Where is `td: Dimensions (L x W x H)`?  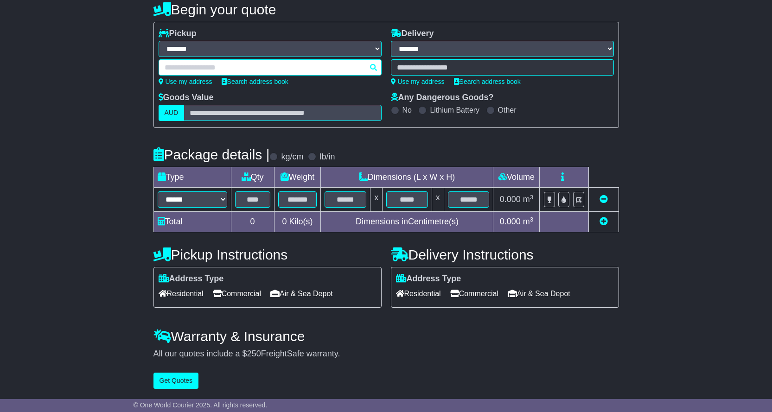 td: Dimensions (L x W x H) is located at coordinates (407, 178).